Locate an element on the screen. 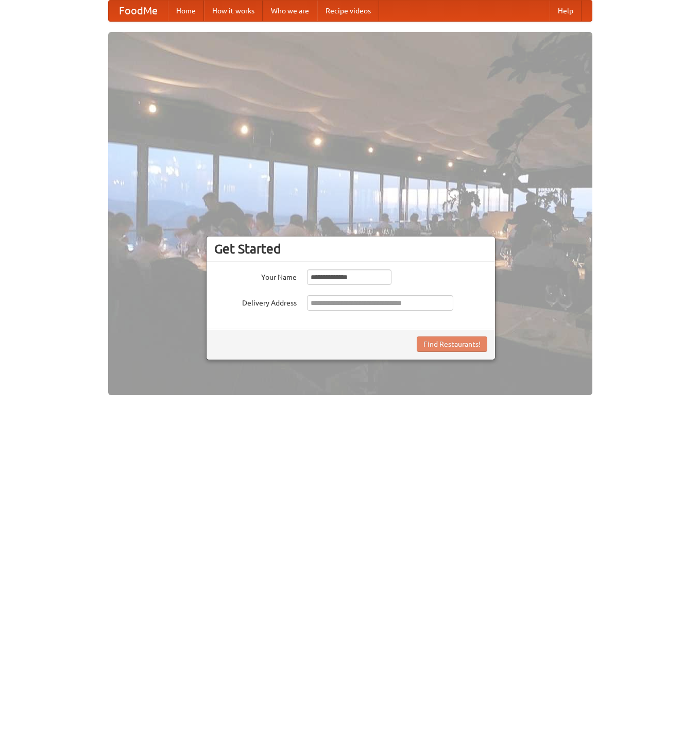 This screenshot has width=700, height=729. label: Your Name is located at coordinates (255, 275).